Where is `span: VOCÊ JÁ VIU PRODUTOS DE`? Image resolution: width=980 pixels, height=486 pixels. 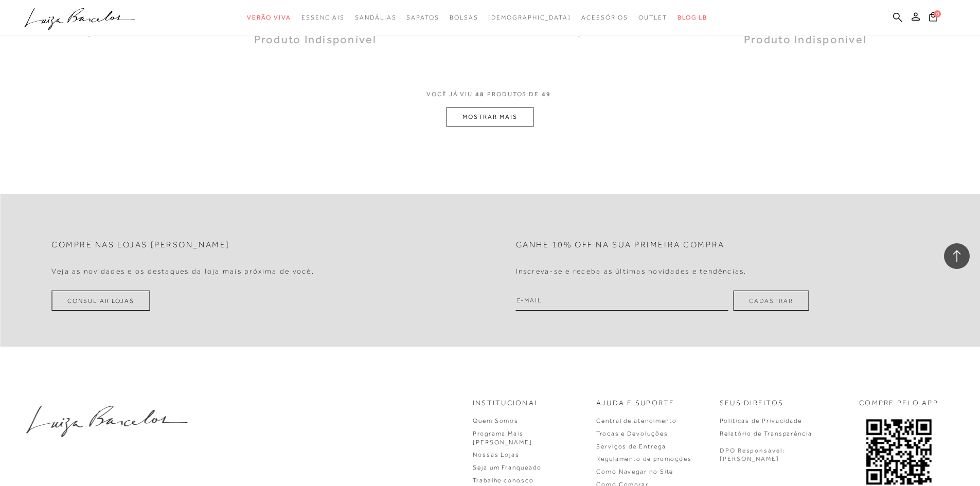
span: VOCÊ JÁ VIU PRODUTOS DE is located at coordinates (490, 94).